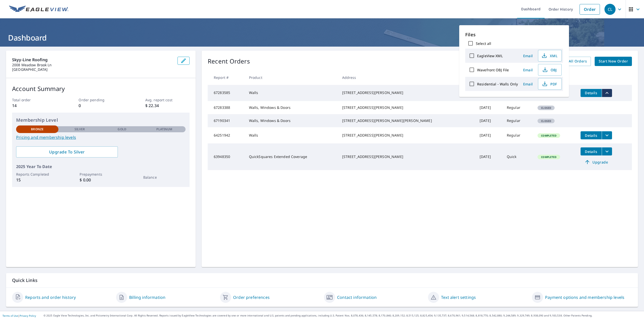  I want to click on a: Contact information, so click(357, 297).